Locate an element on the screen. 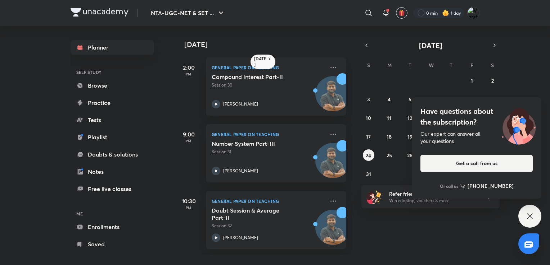  abbr: Thursday is located at coordinates (451, 65).